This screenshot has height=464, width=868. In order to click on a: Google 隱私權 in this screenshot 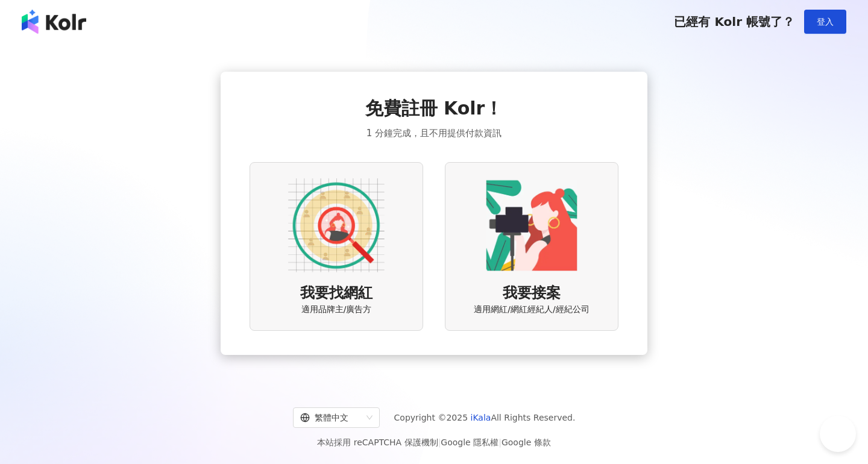, I will do `click(470, 443)`.